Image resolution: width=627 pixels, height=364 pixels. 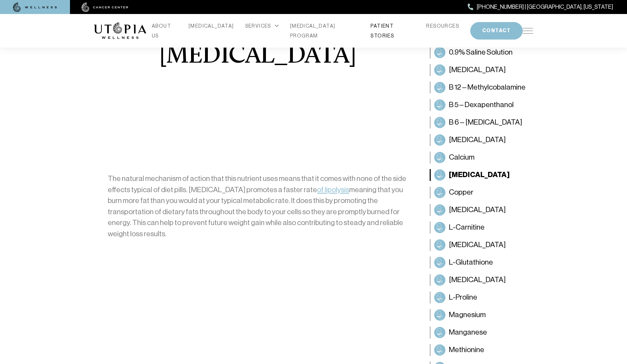 What do you see at coordinates (461, 158) in the screenshot?
I see `span: Calcium` at bounding box center [461, 158].